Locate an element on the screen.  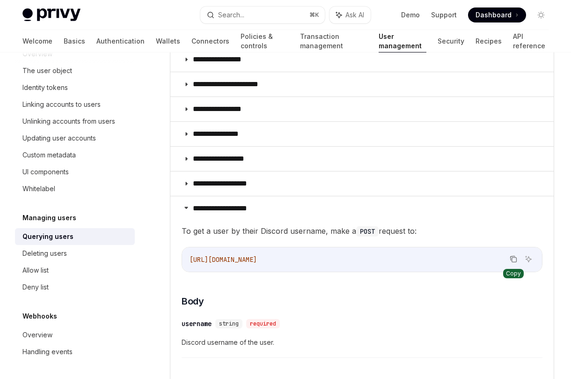
a: UI components is located at coordinates (75, 172).